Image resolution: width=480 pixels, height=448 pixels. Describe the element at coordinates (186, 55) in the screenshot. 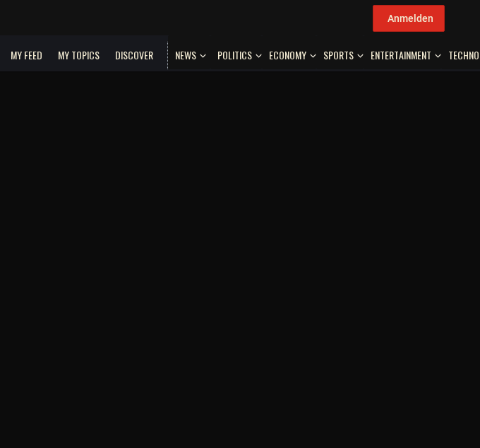

I see `span: News` at that location.